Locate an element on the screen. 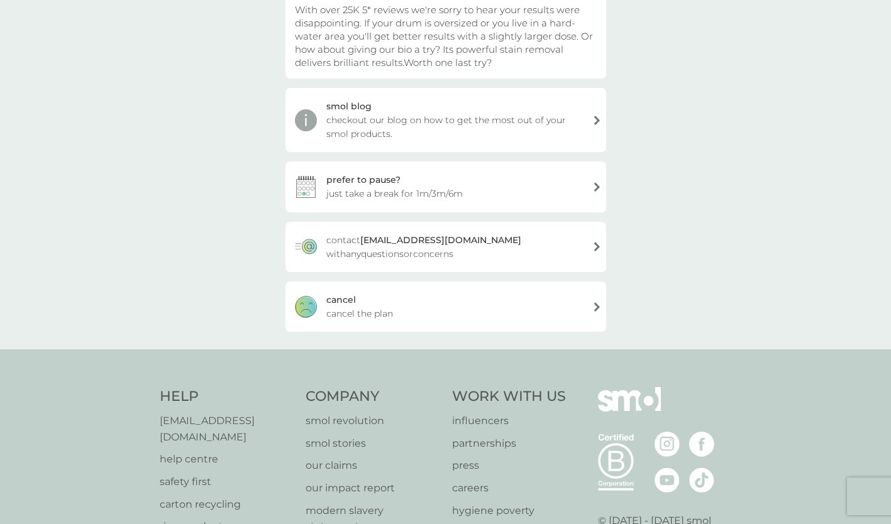 The image size is (891, 524). p: carton recycling is located at coordinates (226, 505).